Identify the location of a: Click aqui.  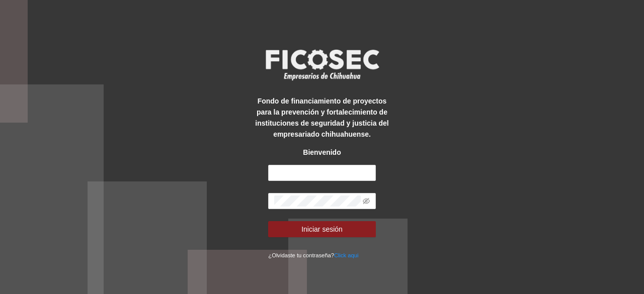
(346, 255).